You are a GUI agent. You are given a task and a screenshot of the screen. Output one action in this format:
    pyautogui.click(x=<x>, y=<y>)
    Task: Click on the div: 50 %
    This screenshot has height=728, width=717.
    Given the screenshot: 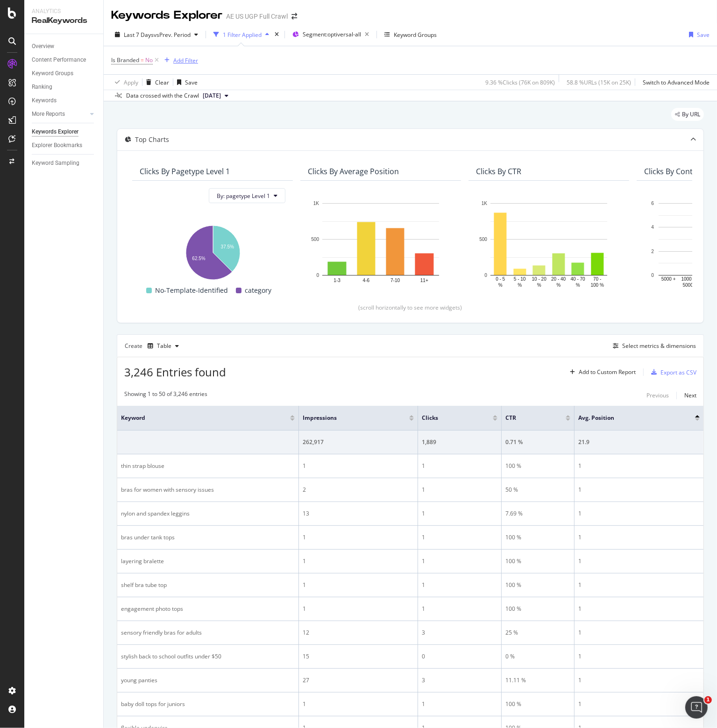 What is the action you would take?
    pyautogui.click(x=538, y=490)
    